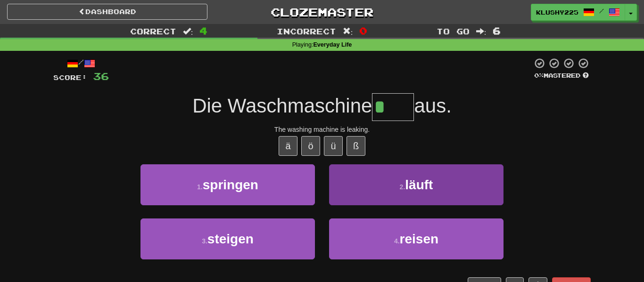  I want to click on small: 2 ., so click(403, 187).